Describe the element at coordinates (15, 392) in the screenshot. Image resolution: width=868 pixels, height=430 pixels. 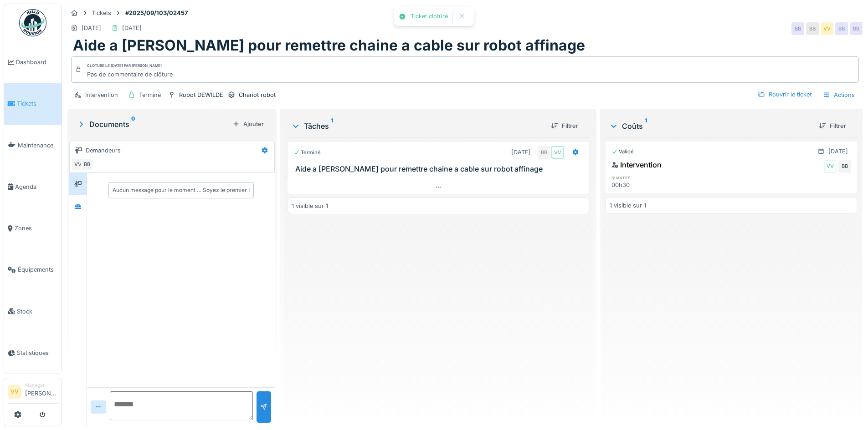
I see `li: VV` at that location.